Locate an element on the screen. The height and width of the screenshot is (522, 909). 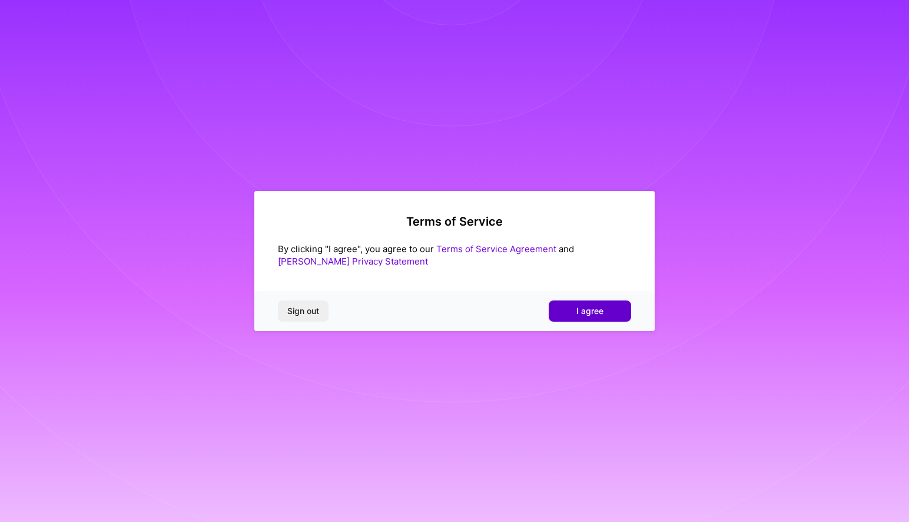
a: Terms of Service Agreement is located at coordinates (496, 248).